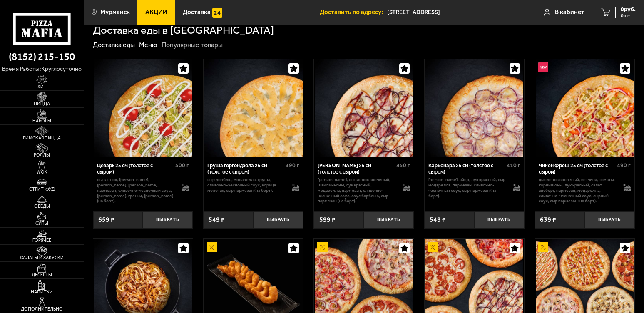 This screenshot has width=644, height=313. Describe the element at coordinates (115, 12) in the screenshot. I see `span: Мурманск` at that location.